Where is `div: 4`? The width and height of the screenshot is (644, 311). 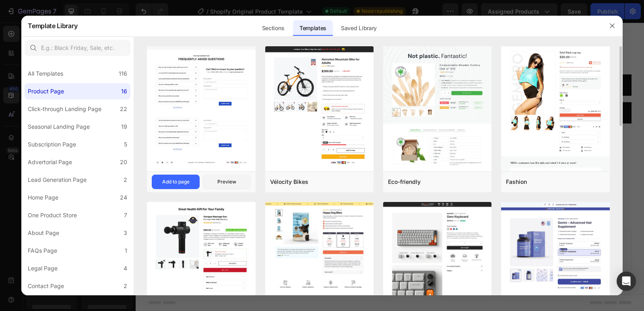
div: 4 is located at coordinates (125, 268).